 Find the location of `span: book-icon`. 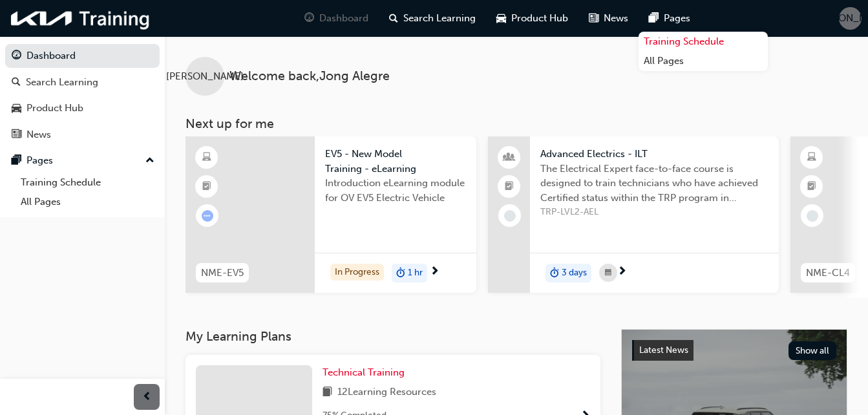

span: book-icon is located at coordinates (327, 392).